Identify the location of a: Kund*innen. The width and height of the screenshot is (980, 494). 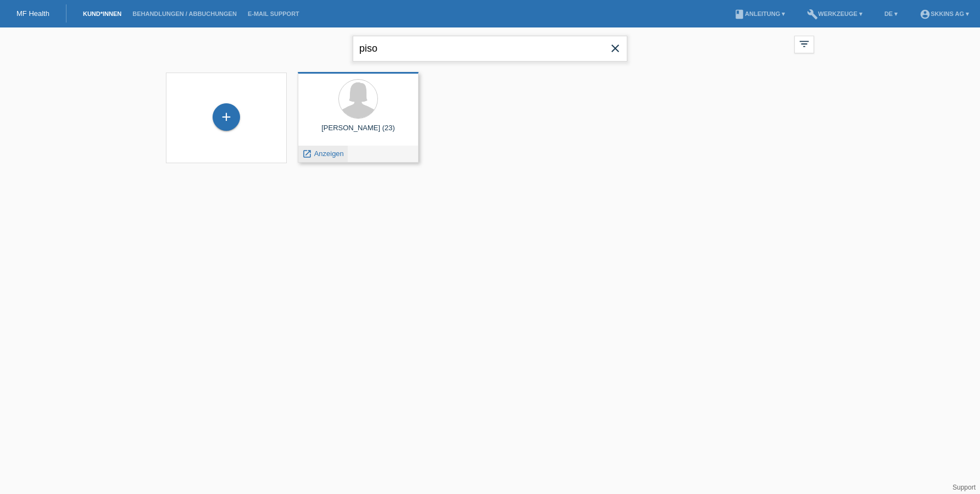
(102, 14).